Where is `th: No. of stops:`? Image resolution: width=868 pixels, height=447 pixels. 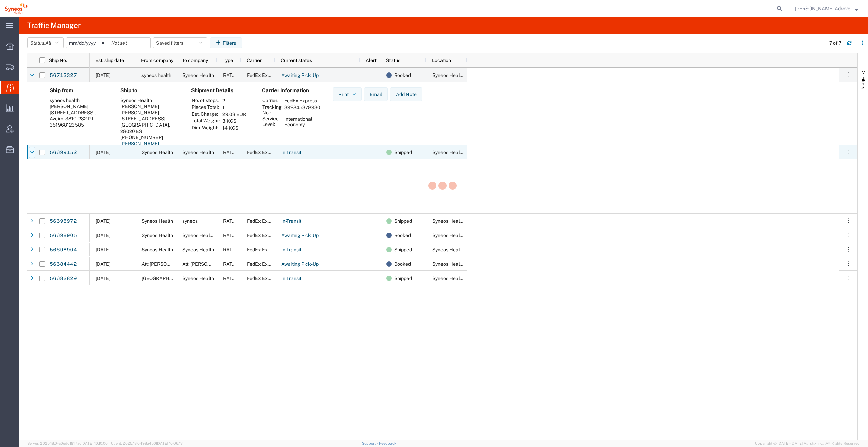
th: No. of stops: is located at coordinates (206, 101).